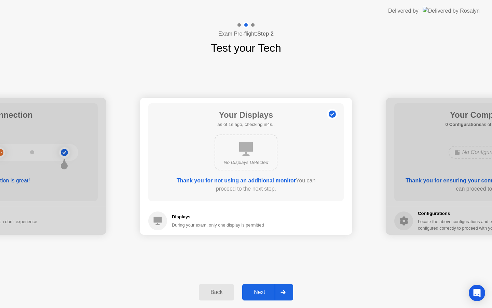 Image resolution: width=492 pixels, height=308 pixels. What do you see at coordinates (216, 292) in the screenshot?
I see `button: Back` at bounding box center [216, 292].